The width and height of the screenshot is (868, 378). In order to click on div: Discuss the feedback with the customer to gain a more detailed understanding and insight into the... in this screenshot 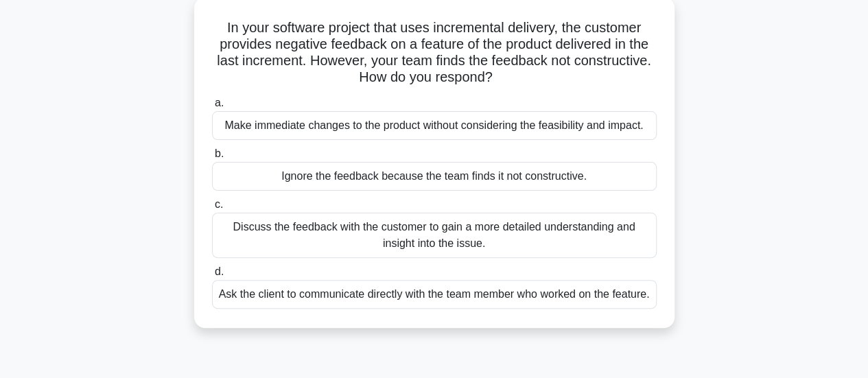, I will do `click(435, 235)`.